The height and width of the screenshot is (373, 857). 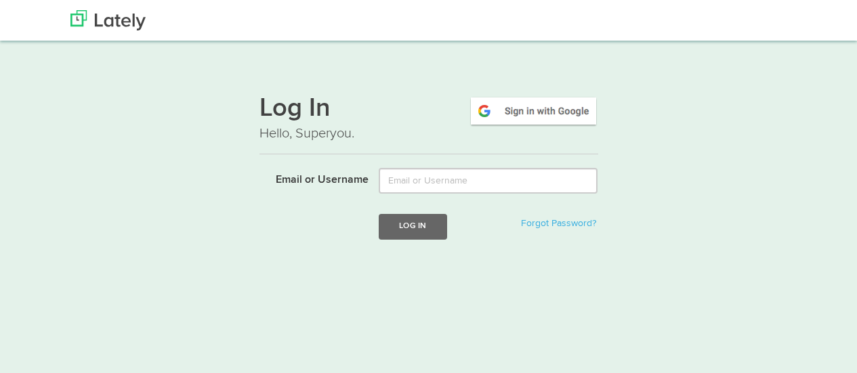 I want to click on label: Email or Username, so click(x=309, y=178).